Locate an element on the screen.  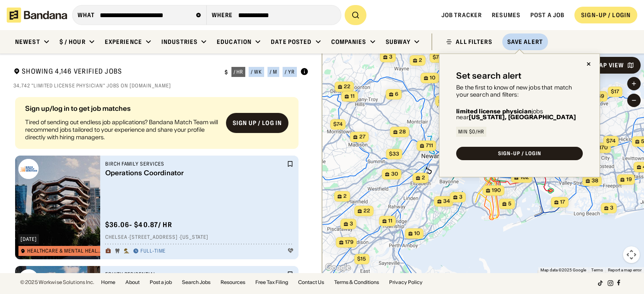
img: Google is located at coordinates (338, 268).